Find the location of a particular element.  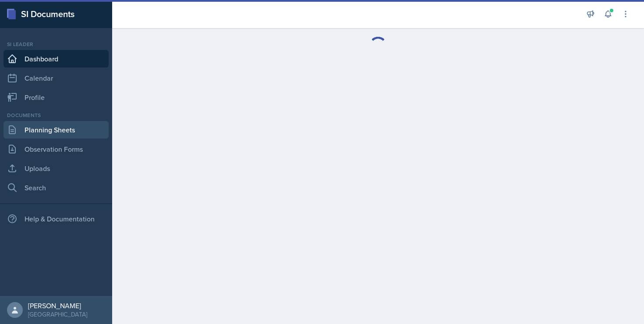

a: Observation Forms is located at coordinates (56, 149).